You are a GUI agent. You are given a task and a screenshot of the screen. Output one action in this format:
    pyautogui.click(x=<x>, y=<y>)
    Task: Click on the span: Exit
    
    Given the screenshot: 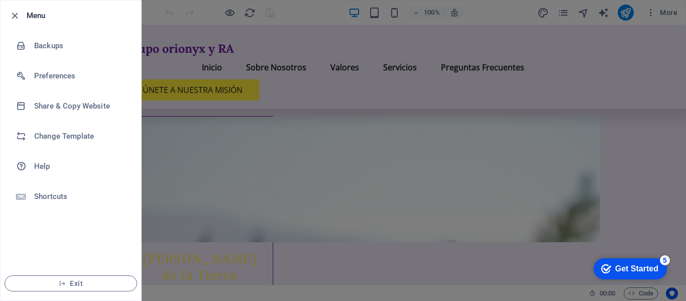 What is the action you would take?
    pyautogui.click(x=71, y=283)
    